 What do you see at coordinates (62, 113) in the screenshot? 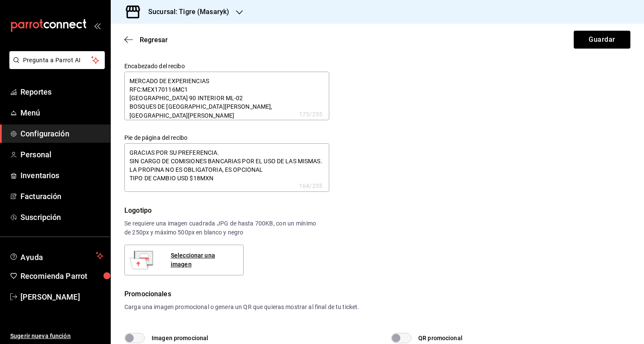
I see `span: Menú` at bounding box center [62, 113].